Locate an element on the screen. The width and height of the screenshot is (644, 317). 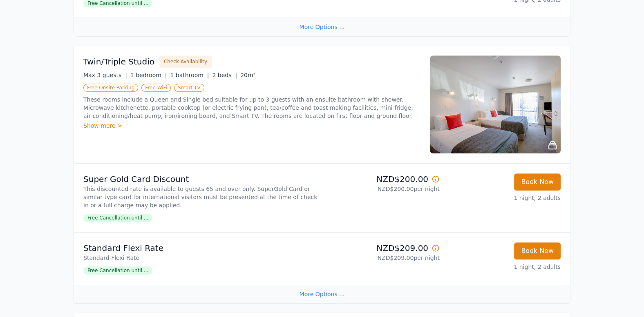
p: NZD$200.00 is located at coordinates (383, 179).